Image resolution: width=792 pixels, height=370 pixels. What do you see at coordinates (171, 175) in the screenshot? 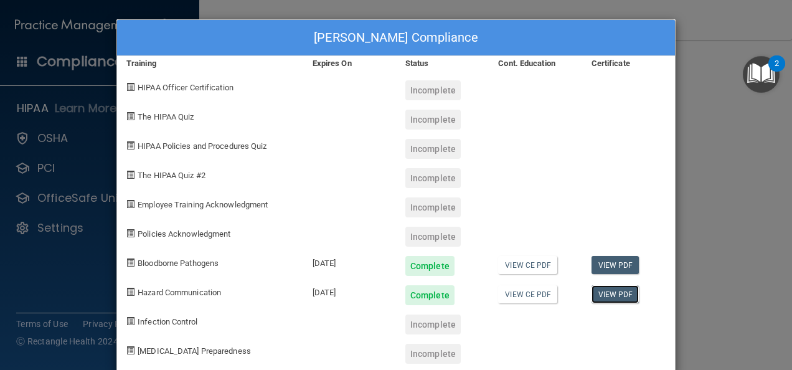
I see `span: The HIPAA Quiz #2` at bounding box center [171, 175].